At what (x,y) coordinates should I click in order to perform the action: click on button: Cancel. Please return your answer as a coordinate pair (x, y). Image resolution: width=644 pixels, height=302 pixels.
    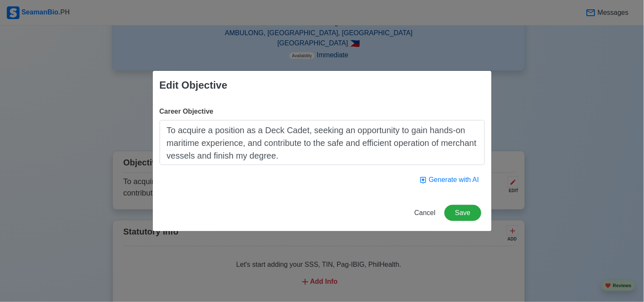
    Looking at the image, I should click on (425, 213).